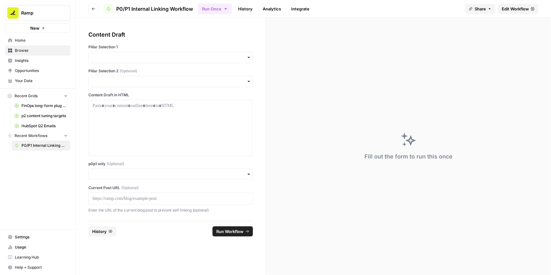 Image resolution: width=551 pixels, height=275 pixels. I want to click on span: p2 content tuning targets, so click(45, 116).